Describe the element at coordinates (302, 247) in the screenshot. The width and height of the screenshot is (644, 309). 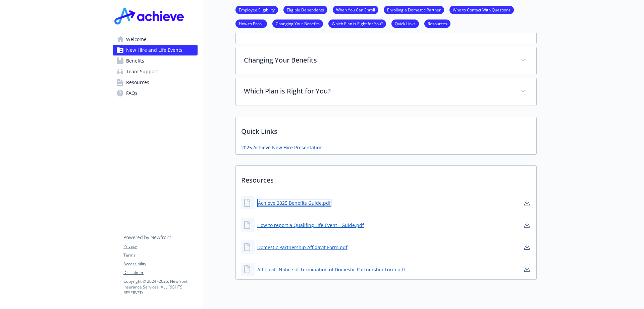
I see `a: Domestic Partnership Affidavit Form.pdf` at that location.